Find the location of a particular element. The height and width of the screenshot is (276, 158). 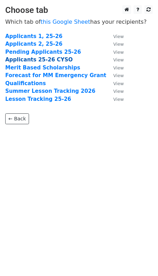

strong: Lesson Tracking 25-26 is located at coordinates (38, 99).